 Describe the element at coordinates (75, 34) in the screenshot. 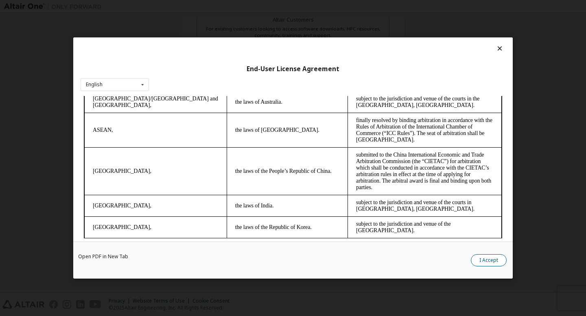

I see `td: ASEAN,` at that location.